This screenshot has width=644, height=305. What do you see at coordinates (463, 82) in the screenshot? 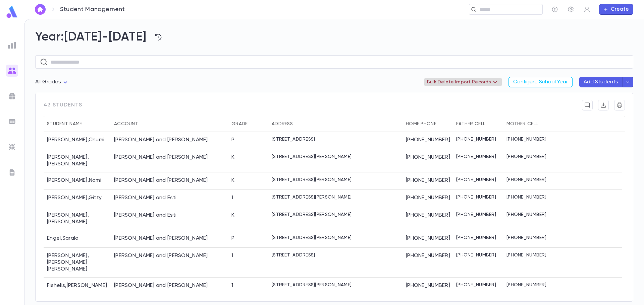
I see `div: Bulk Delete Import Records` at bounding box center [463, 82].